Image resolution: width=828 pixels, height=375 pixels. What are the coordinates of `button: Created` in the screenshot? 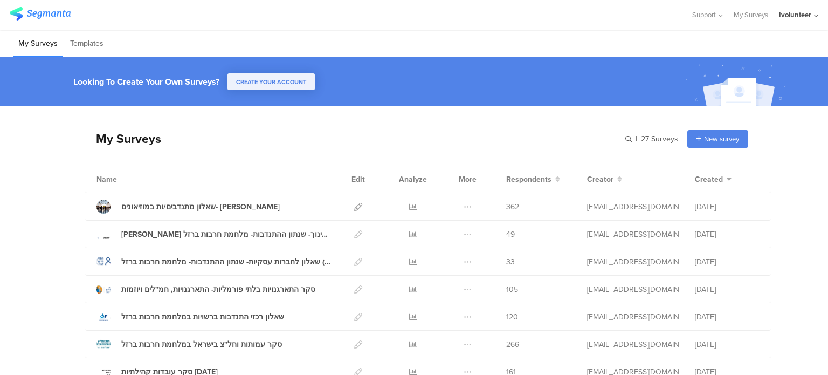 It's located at (714, 179).